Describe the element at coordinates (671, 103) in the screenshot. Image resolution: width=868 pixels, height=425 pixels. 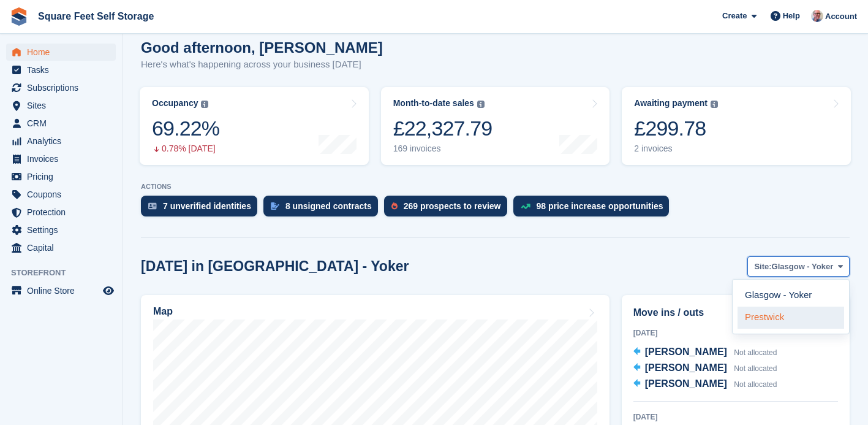
I see `div: Awaiting payment` at that location.